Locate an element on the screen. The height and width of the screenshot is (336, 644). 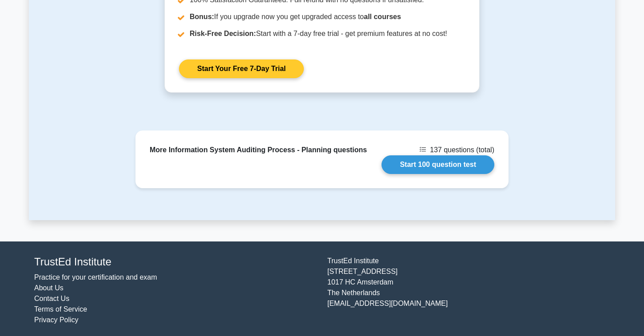
a: Terms of Service is located at coordinates (60, 309).